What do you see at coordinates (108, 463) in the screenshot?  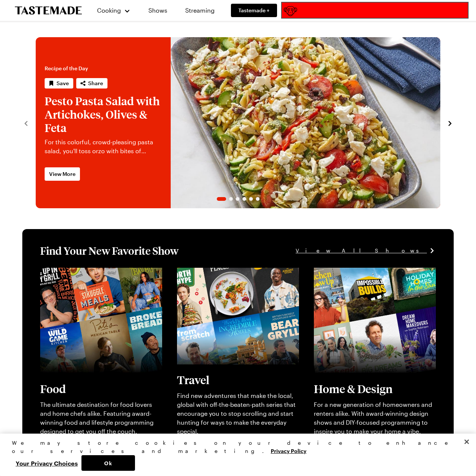 I see `button: Ok` at bounding box center [108, 463].